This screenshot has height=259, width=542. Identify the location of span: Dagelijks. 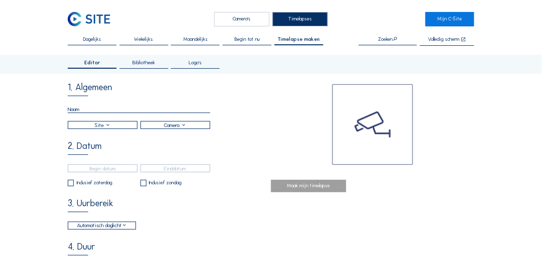
(92, 39).